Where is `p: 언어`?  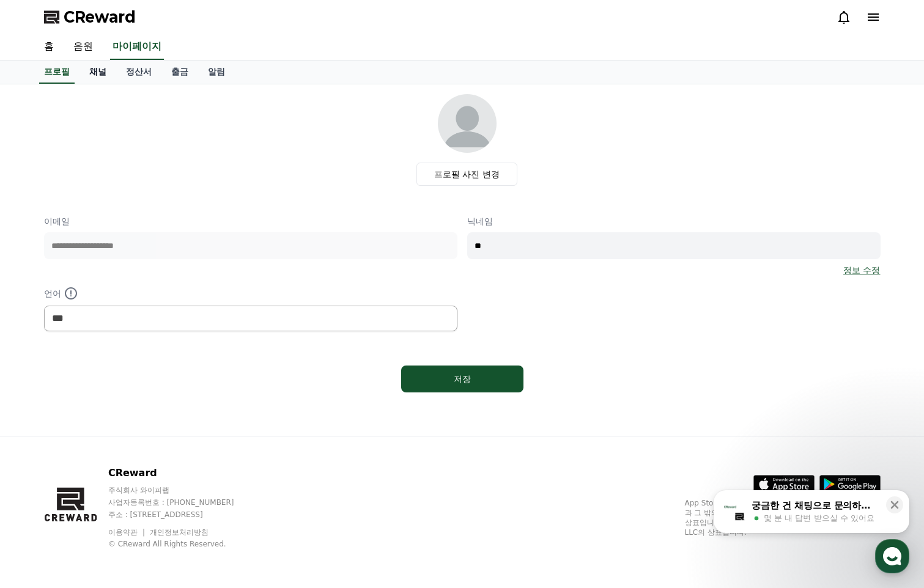
p: 언어 is located at coordinates (251, 293).